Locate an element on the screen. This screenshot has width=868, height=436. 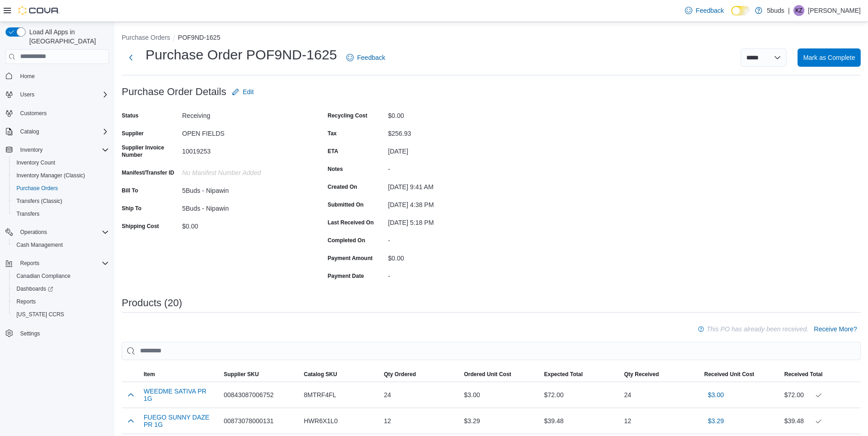
h3: Products (20) is located at coordinates (152, 303).